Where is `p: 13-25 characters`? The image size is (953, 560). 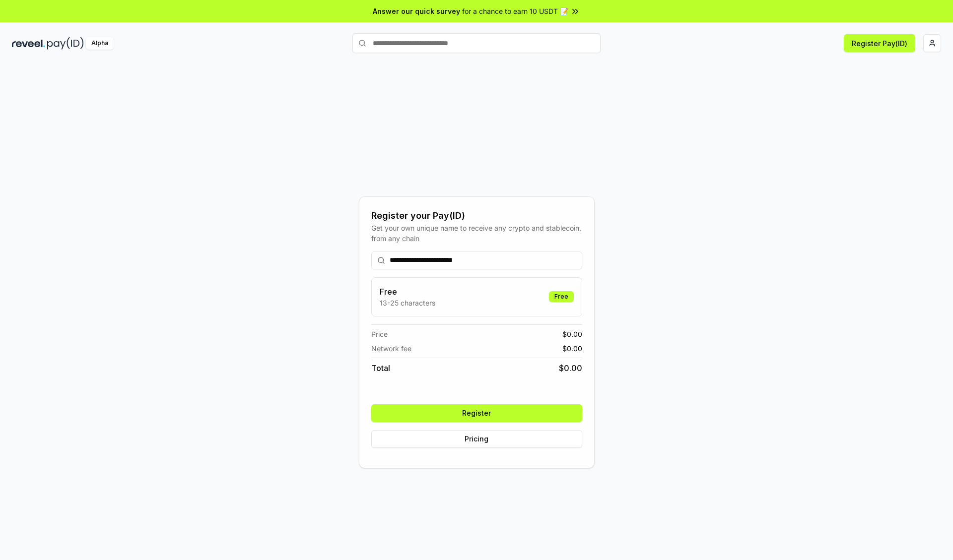 p: 13-25 characters is located at coordinates (407, 303).